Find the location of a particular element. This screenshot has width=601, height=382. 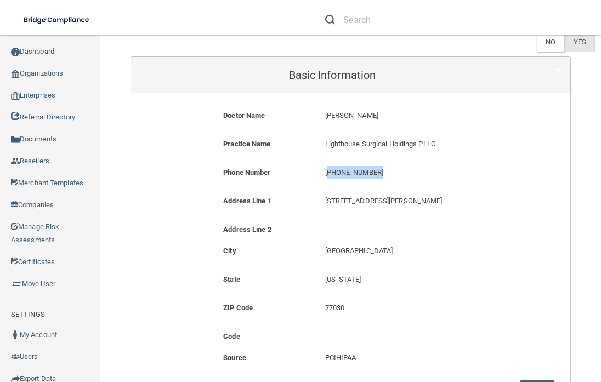

img: ic-search.3b580494.png is located at coordinates (330, 20).